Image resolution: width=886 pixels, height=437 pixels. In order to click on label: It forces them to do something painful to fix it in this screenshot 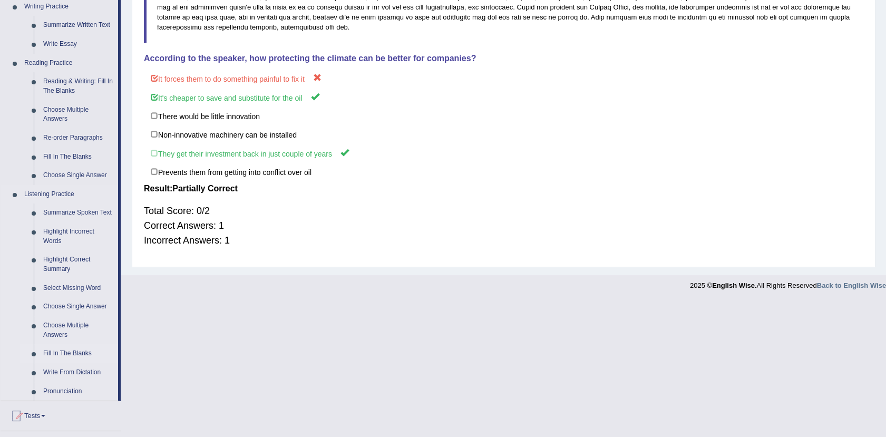, I will do `click(503, 78)`.